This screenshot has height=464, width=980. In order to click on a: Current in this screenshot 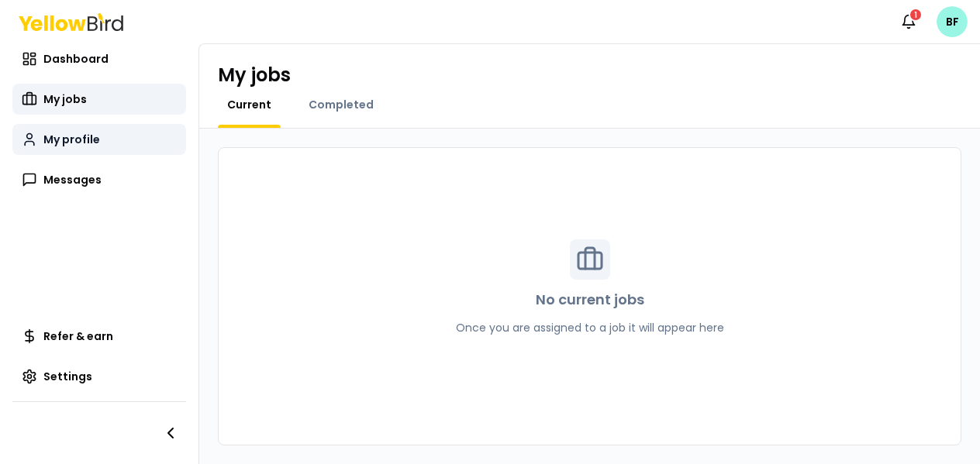, I will do `click(249, 104)`.